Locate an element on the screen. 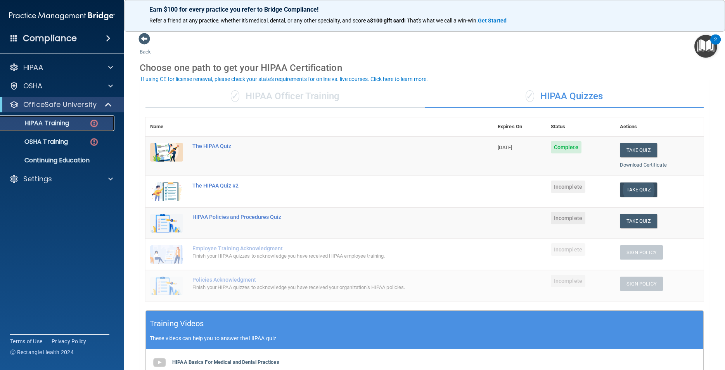 The width and height of the screenshot is (725, 370). th: Actions is located at coordinates (659, 127).